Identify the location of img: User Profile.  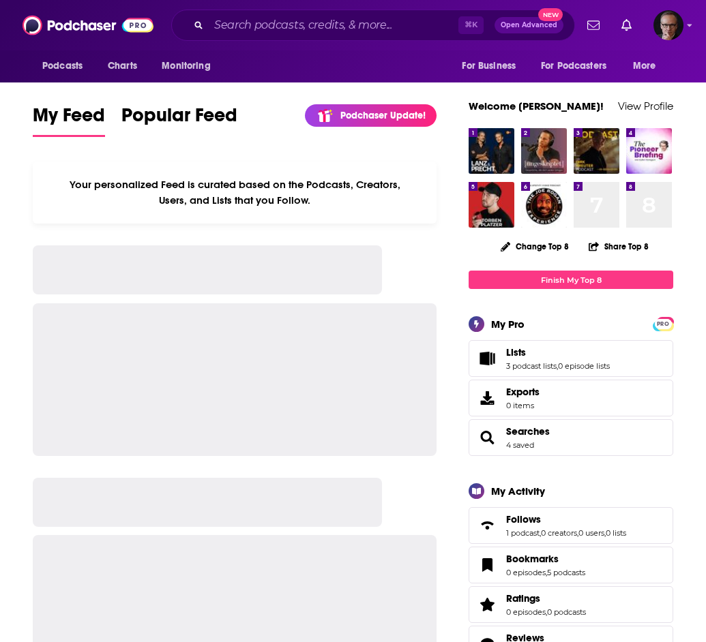
(668, 25).